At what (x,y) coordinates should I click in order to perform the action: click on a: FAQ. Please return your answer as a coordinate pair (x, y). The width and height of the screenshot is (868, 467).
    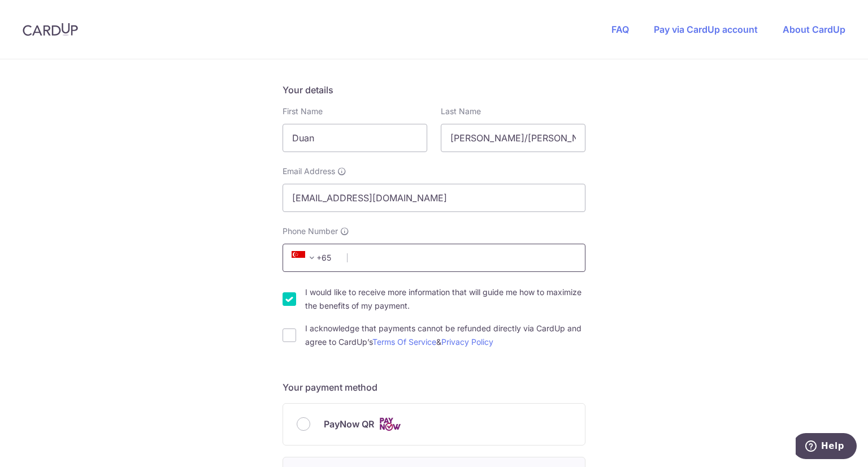
    Looking at the image, I should click on (620, 29).